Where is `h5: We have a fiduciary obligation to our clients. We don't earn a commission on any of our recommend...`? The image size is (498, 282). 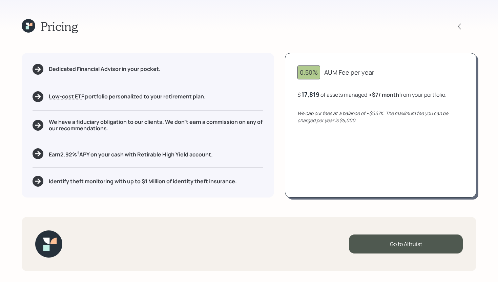 h5: We have a fiduciary obligation to our clients. We don't earn a commission on any of our recommend... is located at coordinates (156, 125).